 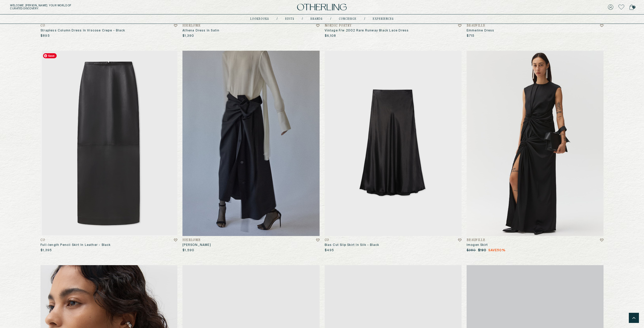 What do you see at coordinates (471, 36) in the screenshot?
I see `p: $715` at bounding box center [471, 36].